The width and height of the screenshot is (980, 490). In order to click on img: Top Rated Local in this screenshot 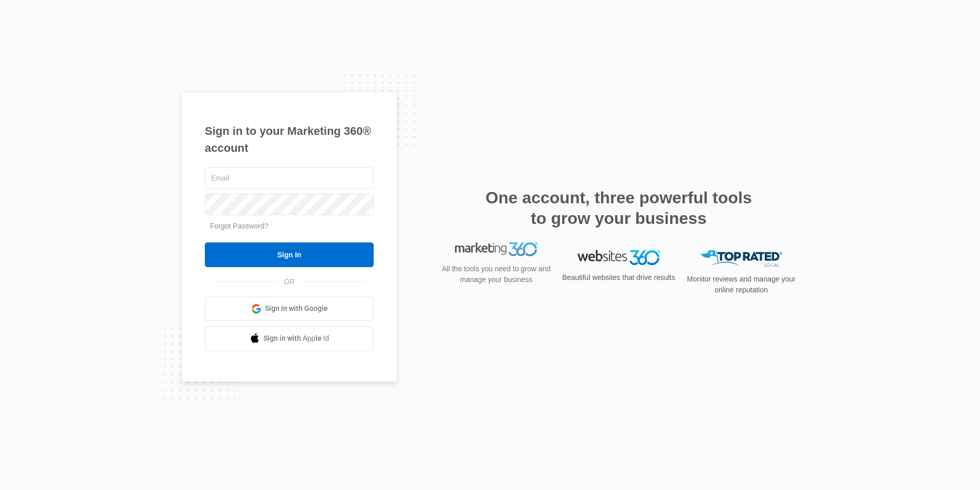, I will do `click(741, 259)`.